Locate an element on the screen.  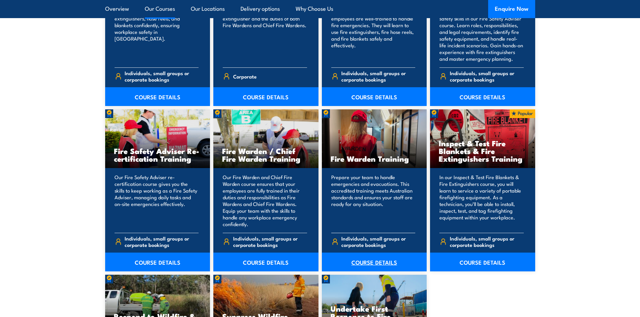
span: Corporate is located at coordinates (245, 76).